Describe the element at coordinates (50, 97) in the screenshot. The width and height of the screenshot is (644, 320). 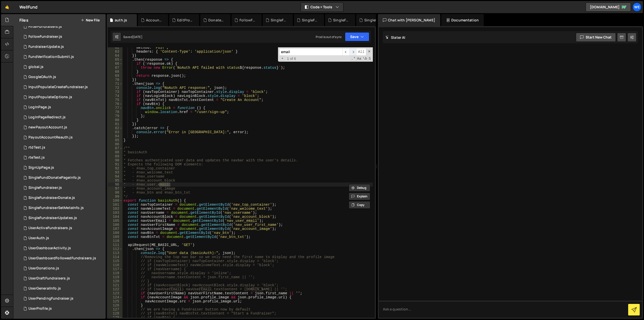
I see `div: inputPopulateOptions.js` at that location.